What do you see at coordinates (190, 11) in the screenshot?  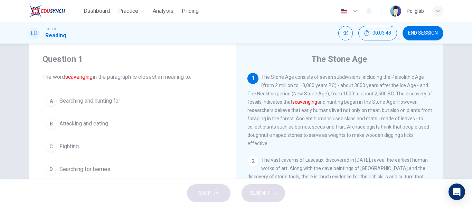 I see `button: Pricing` at bounding box center [190, 11].